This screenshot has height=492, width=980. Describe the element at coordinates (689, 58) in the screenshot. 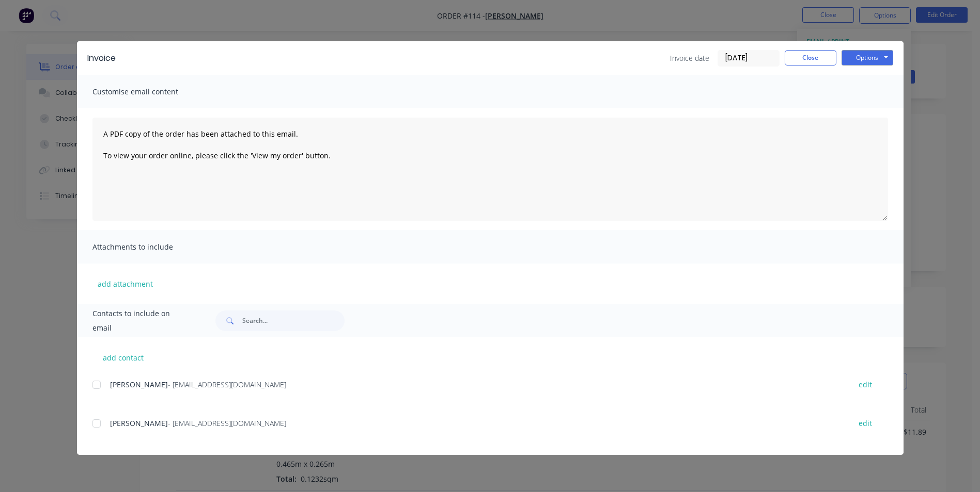

I see `span: Invoice date` at that location.